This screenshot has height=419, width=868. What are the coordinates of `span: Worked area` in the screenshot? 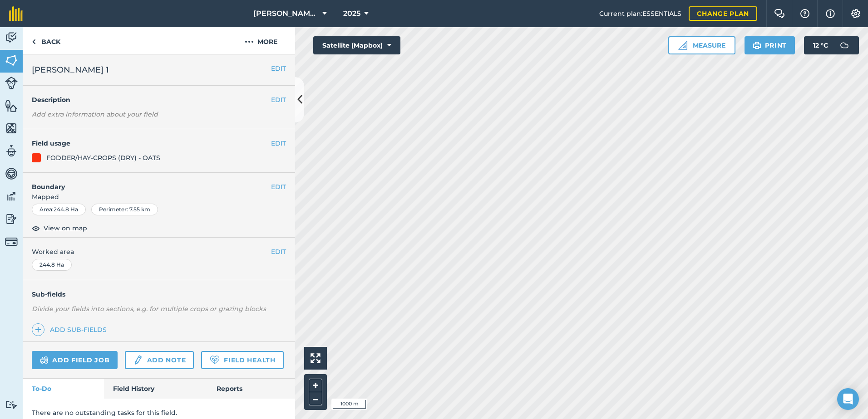 It's located at (159, 252).